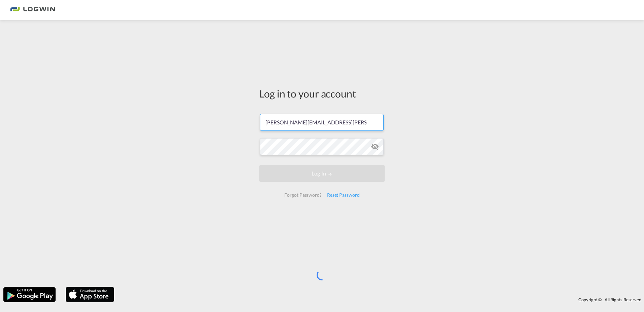  What do you see at coordinates (303, 195) in the screenshot?
I see `div: Forgot Password?` at bounding box center [303, 195].